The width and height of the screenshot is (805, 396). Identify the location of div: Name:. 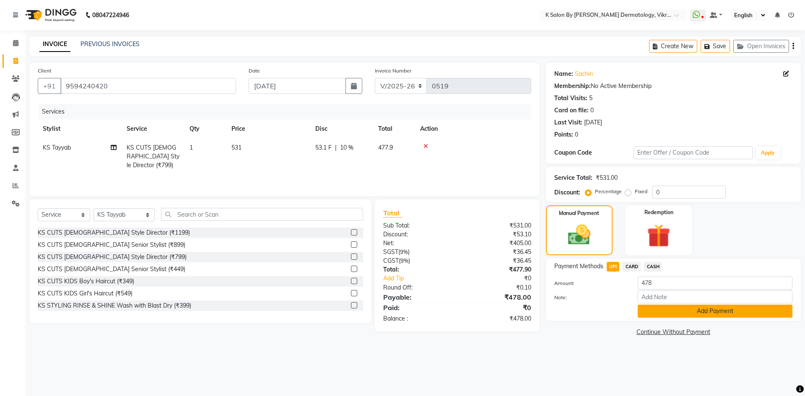
(563, 74).